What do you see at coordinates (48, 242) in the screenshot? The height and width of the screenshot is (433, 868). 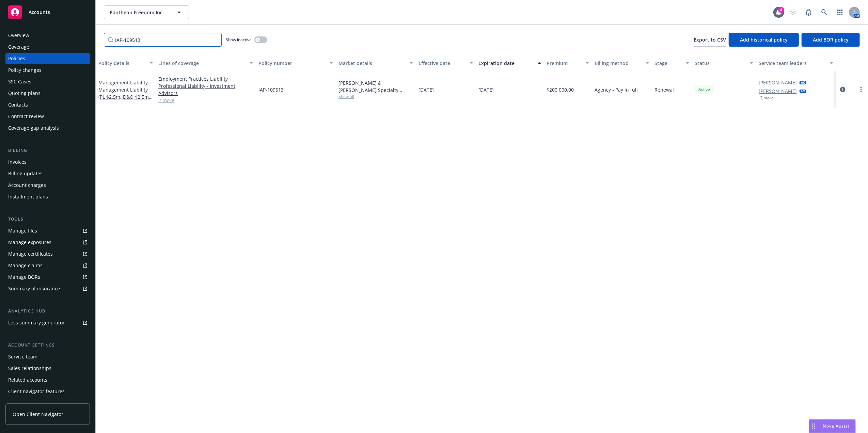 I see `a: Manage exposures` at bounding box center [48, 242].